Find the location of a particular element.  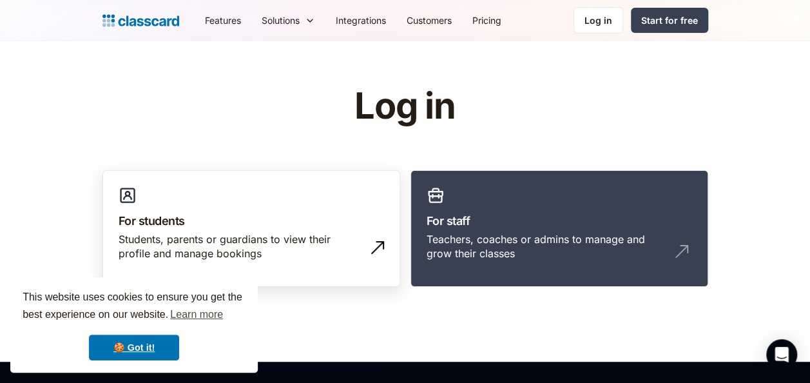

a: Customers is located at coordinates (429, 20).